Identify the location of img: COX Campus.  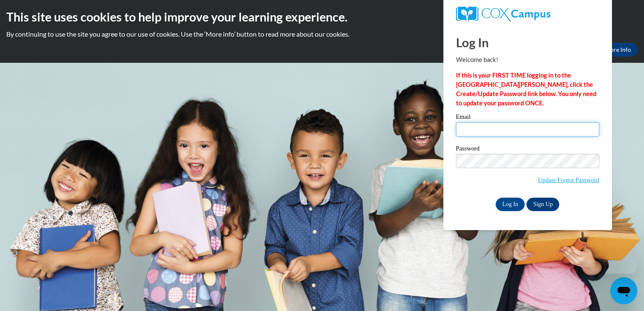
(503, 14).